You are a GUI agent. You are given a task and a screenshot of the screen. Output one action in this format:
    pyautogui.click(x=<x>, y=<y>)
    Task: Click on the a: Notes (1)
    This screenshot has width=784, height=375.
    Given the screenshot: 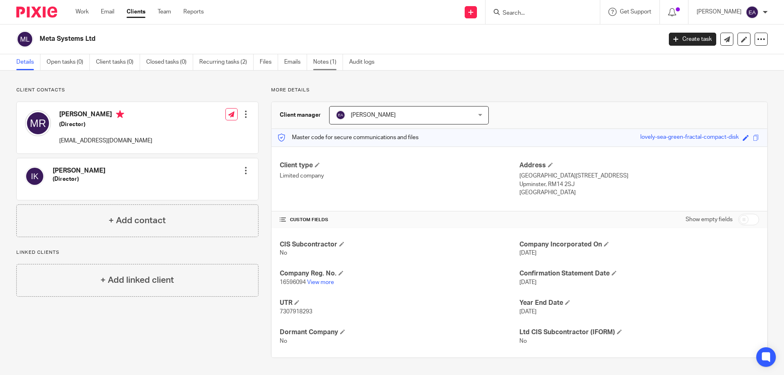 What is the action you would take?
    pyautogui.click(x=328, y=62)
    